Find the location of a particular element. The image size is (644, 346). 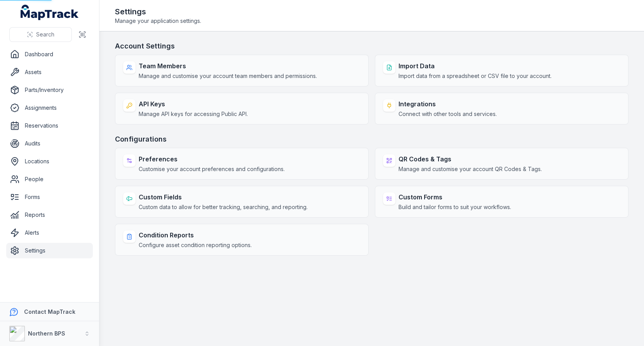

a: Import DataImport data from a spreadsheet or CSV file to your account. is located at coordinates (501, 71).